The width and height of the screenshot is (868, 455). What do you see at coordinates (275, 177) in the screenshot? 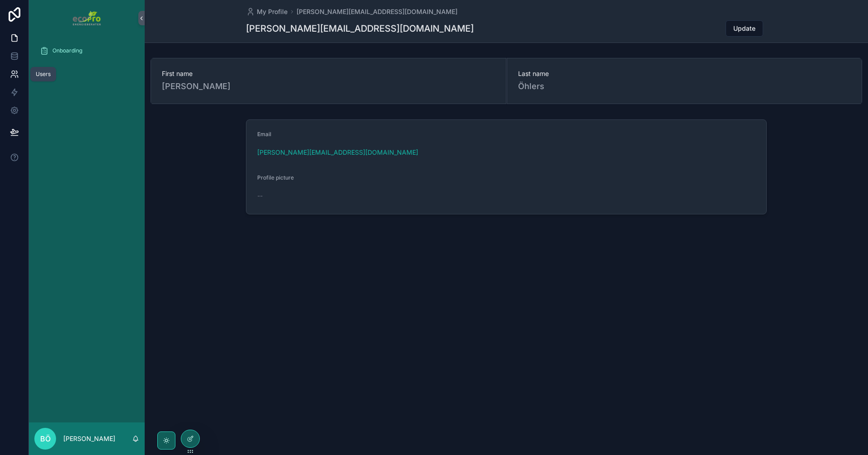
I see `span: Profile picture` at bounding box center [275, 177].